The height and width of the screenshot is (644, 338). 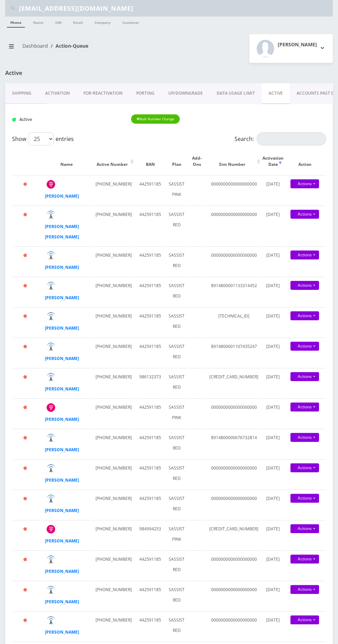 I want to click on th: Plan, so click(x=177, y=161).